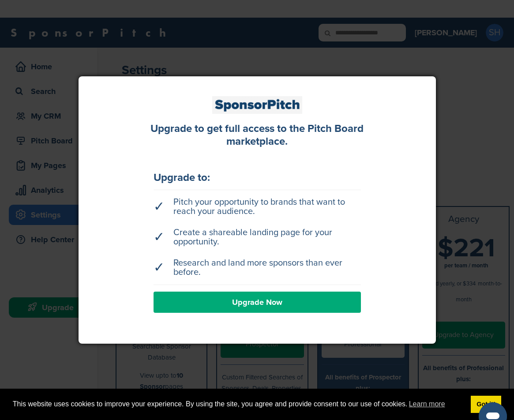  Describe the element at coordinates (257, 302) in the screenshot. I see `a: Upgrade Now` at that location.